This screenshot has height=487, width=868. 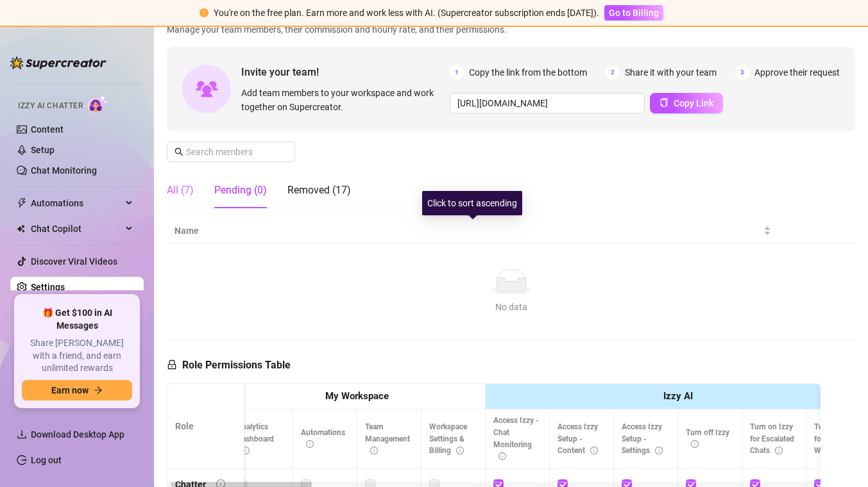 What do you see at coordinates (255, 439) in the screenshot?
I see `span: Analytics Dashboard` at bounding box center [255, 439].